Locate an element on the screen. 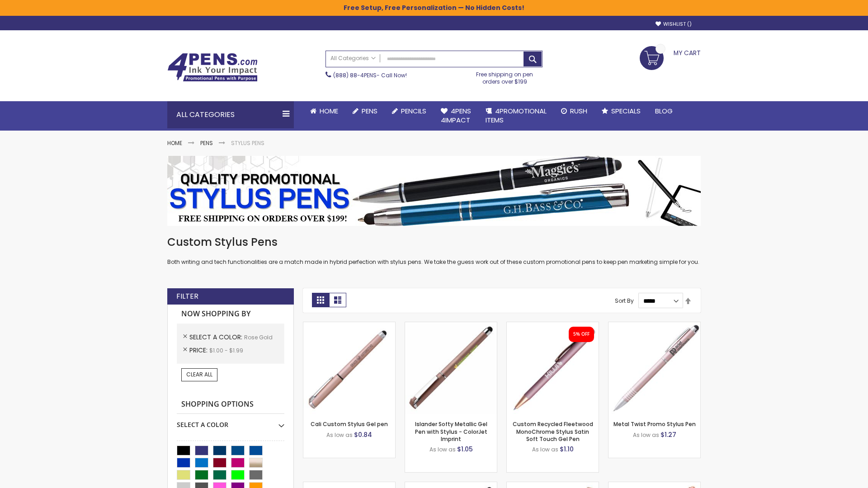  span: - Call Now! is located at coordinates (370, 75).